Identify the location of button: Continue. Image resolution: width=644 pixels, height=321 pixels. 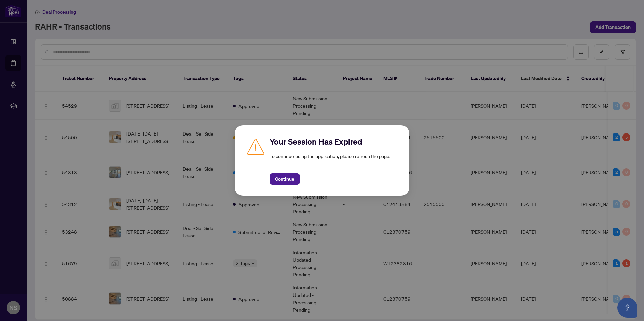
(285, 179).